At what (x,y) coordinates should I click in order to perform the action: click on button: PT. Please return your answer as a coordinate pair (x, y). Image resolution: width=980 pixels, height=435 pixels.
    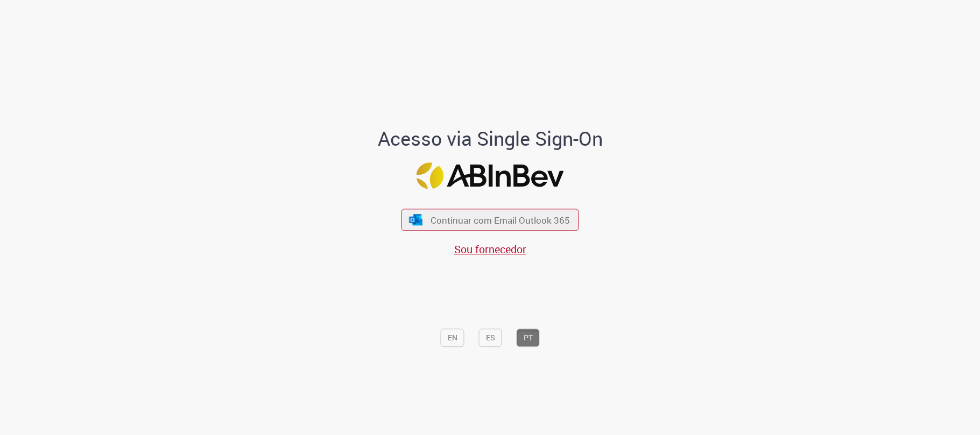
    Looking at the image, I should click on (528, 338).